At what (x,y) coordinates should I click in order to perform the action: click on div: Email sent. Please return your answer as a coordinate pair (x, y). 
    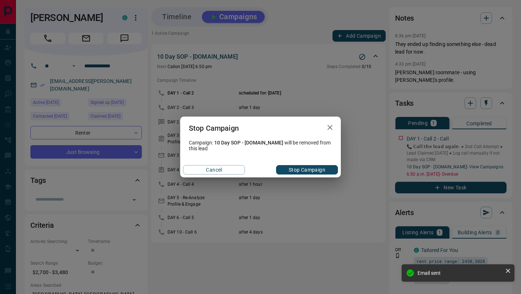
    Looking at the image, I should click on (460, 273).